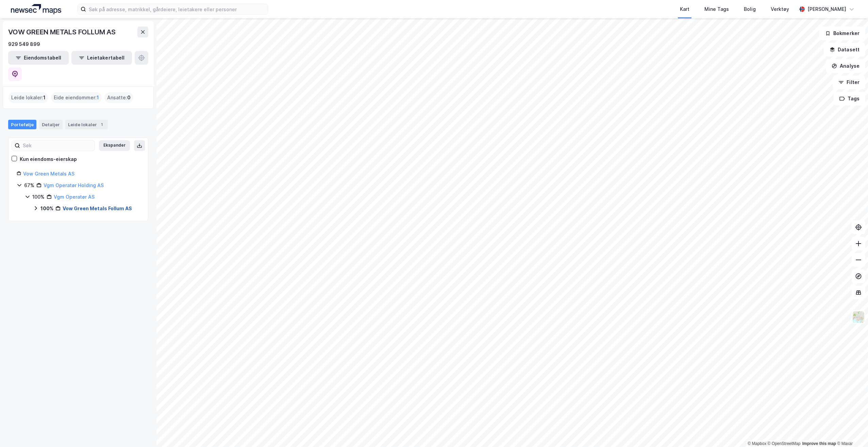  Describe the element at coordinates (28, 98) in the screenshot. I see `div: Leide lokaler :` at that location.